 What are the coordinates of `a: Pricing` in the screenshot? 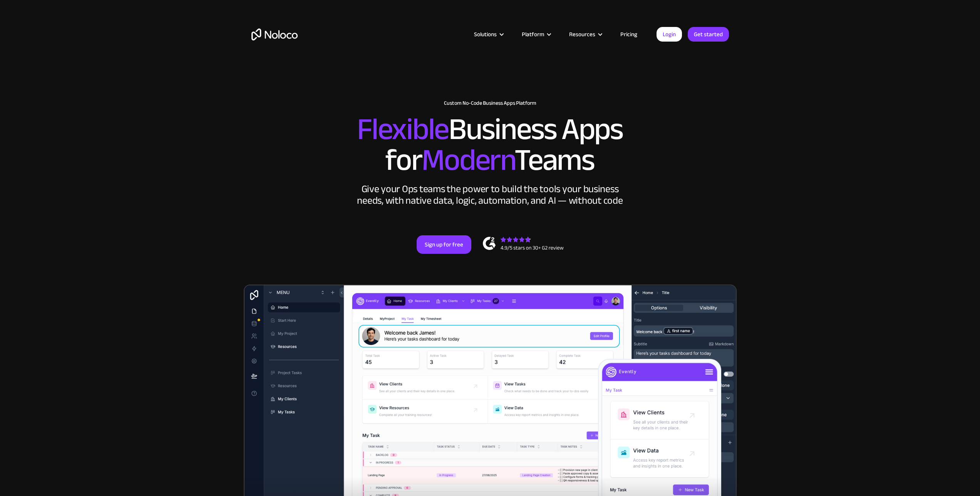 It's located at (629, 34).